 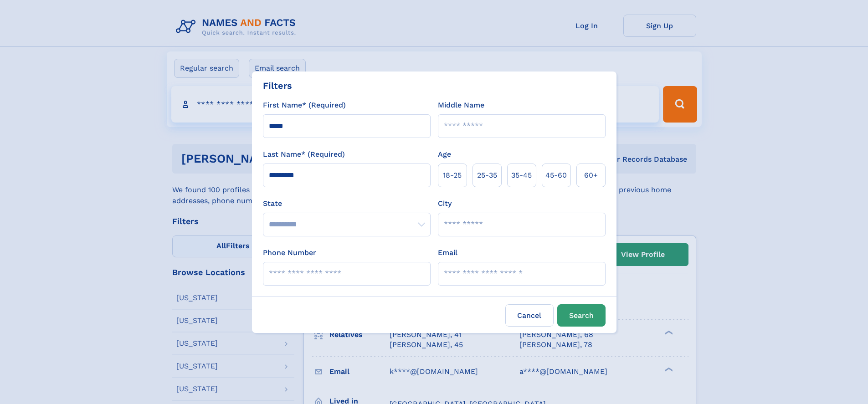 I want to click on label: First Name* (Required), so click(x=305, y=105).